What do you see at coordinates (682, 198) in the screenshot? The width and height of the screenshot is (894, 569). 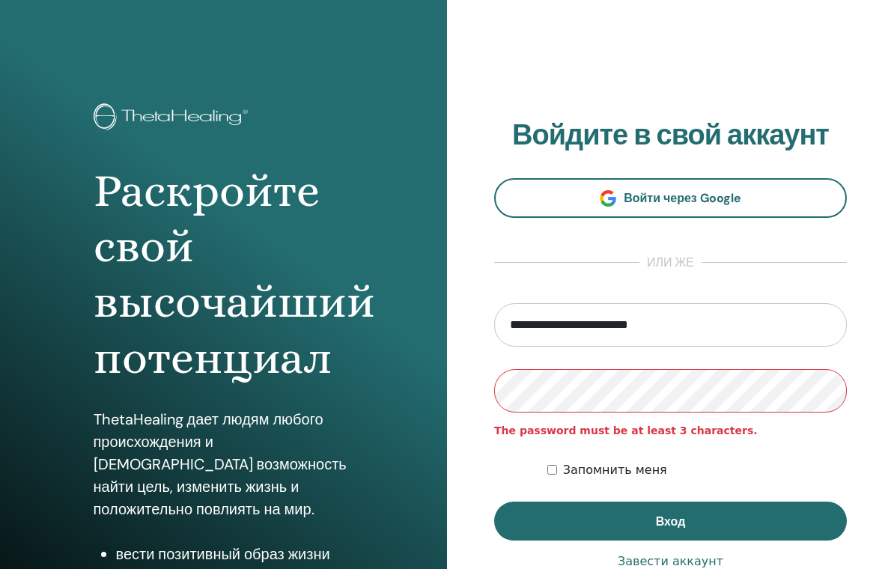 I see `span: Войти через Google` at bounding box center [682, 198].